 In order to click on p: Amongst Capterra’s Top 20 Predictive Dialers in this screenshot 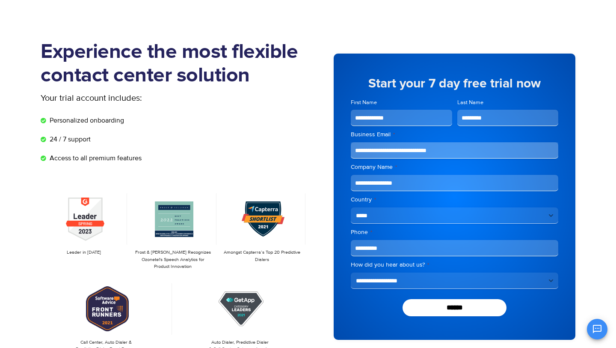, I will do `click(262, 256)`.